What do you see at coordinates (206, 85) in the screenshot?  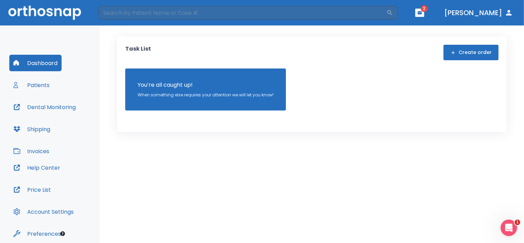 I see `p: You’re all caught up!` at bounding box center [206, 85].